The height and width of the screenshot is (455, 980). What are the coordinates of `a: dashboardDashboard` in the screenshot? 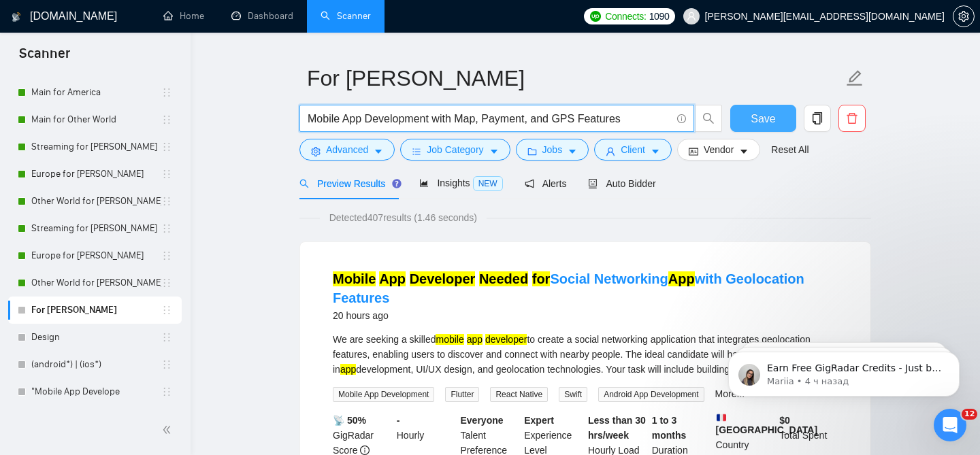 It's located at (262, 15).